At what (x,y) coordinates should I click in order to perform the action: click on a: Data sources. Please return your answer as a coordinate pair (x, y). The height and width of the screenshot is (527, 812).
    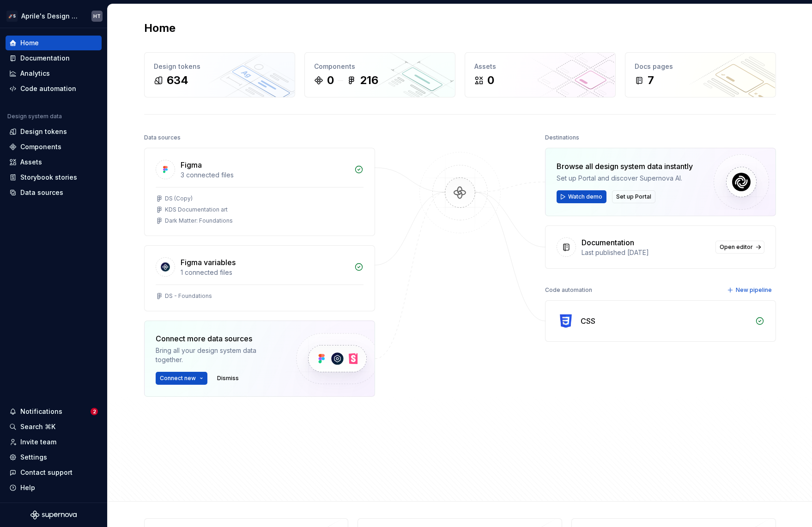
    Looking at the image, I should click on (53, 193).